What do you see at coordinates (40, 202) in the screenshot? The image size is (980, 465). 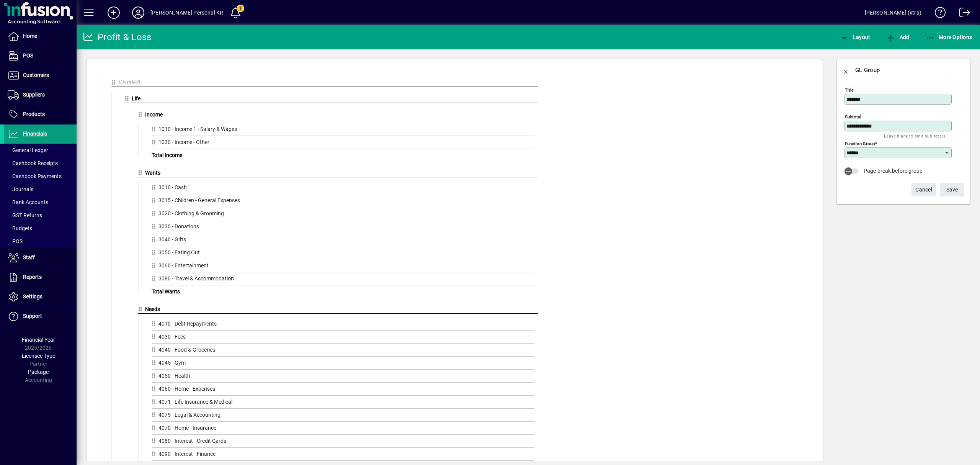 I see `a: Bank Accounts` at bounding box center [40, 202].